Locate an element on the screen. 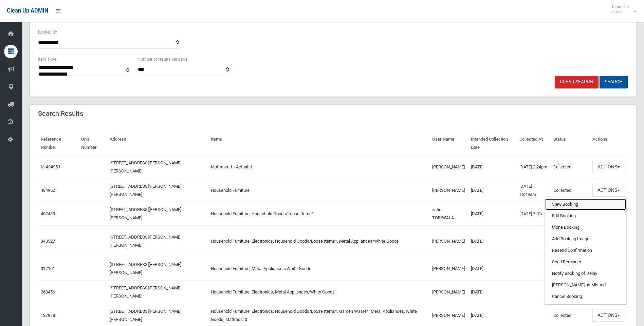  th: Reference Number is located at coordinates (58, 143).